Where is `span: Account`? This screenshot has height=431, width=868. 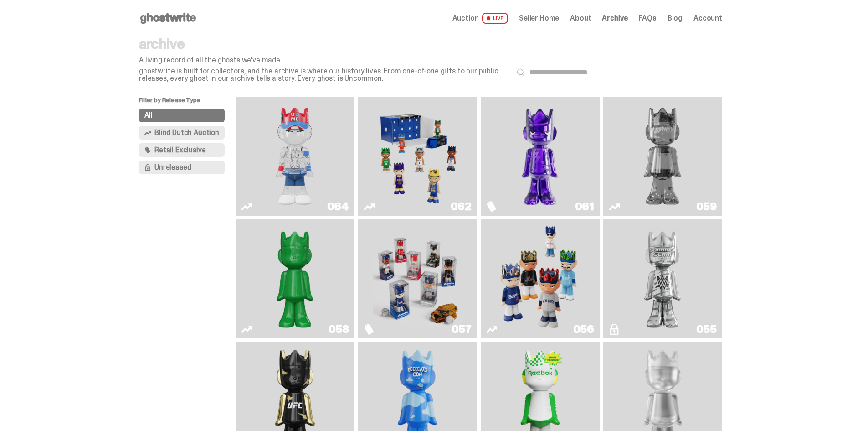 span: Account is located at coordinates (707, 18).